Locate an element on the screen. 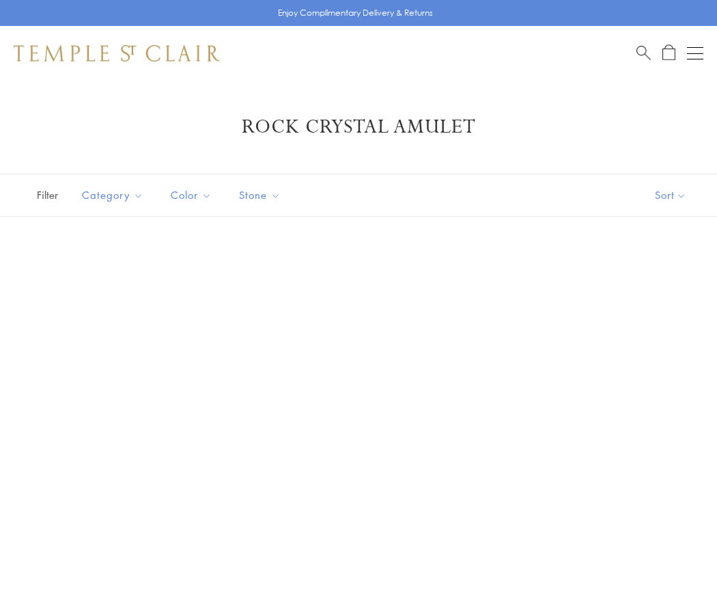 This screenshot has width=717, height=607. img: Temple St. Clair is located at coordinates (117, 53).